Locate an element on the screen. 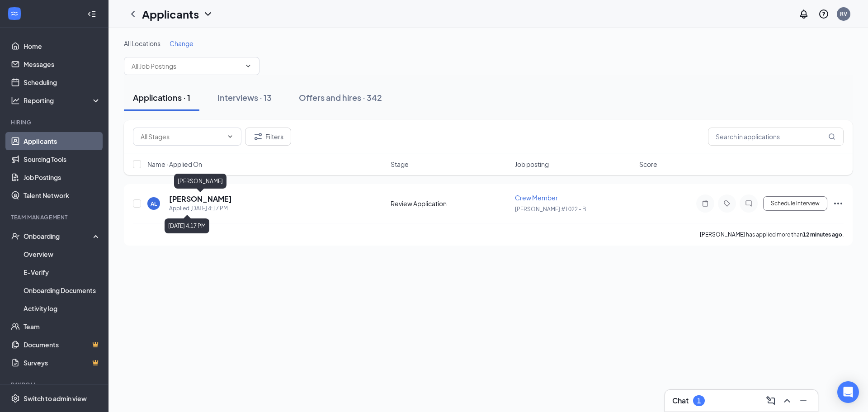  b: 12 minutes ago is located at coordinates (822, 234).